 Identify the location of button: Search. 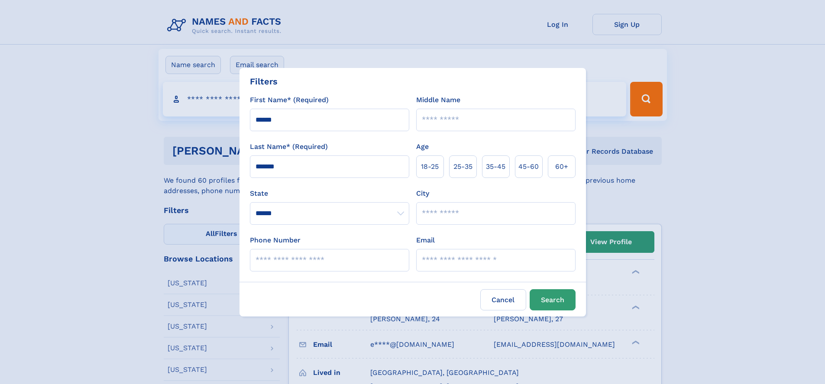
(552, 300).